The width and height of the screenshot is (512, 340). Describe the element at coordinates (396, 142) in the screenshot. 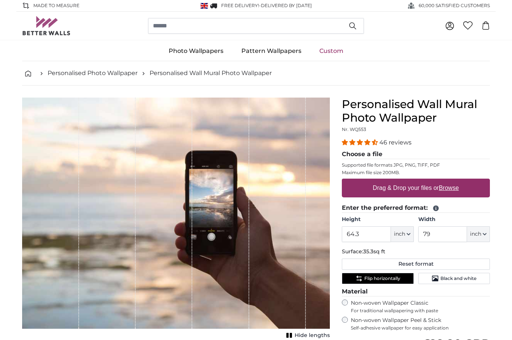

I see `span: 46 reviews` at that location.